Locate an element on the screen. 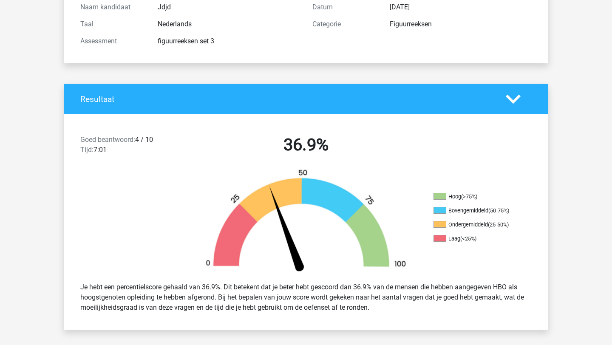 This screenshot has height=345, width=612. div: Je hebt een percentielscore gehaald van 36.9%. Dit betekent dat je beter hebt gescoord dan 36.9% ... is located at coordinates (306, 297).